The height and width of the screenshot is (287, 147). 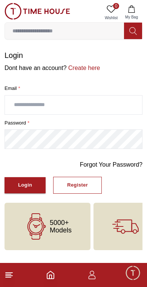 I want to click on p: Dont have an account?, so click(x=73, y=68).